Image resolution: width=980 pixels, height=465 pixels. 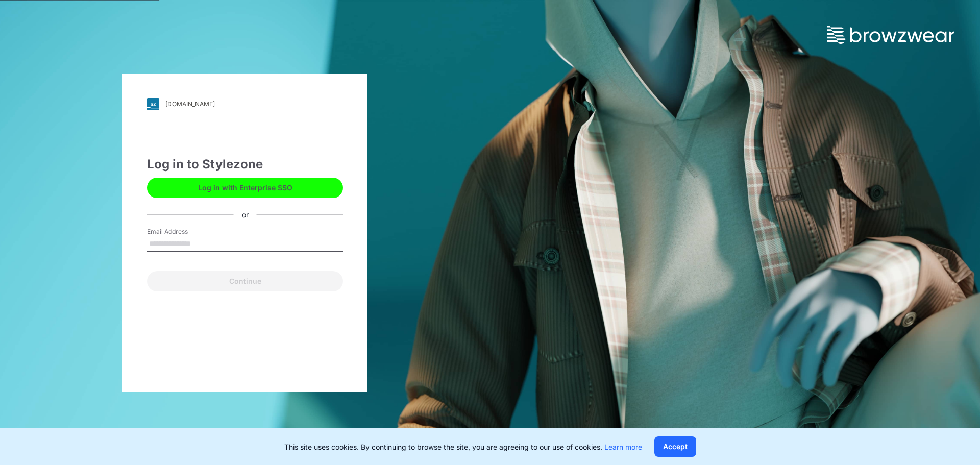 What do you see at coordinates (245, 214) in the screenshot?
I see `div: or` at bounding box center [245, 214].